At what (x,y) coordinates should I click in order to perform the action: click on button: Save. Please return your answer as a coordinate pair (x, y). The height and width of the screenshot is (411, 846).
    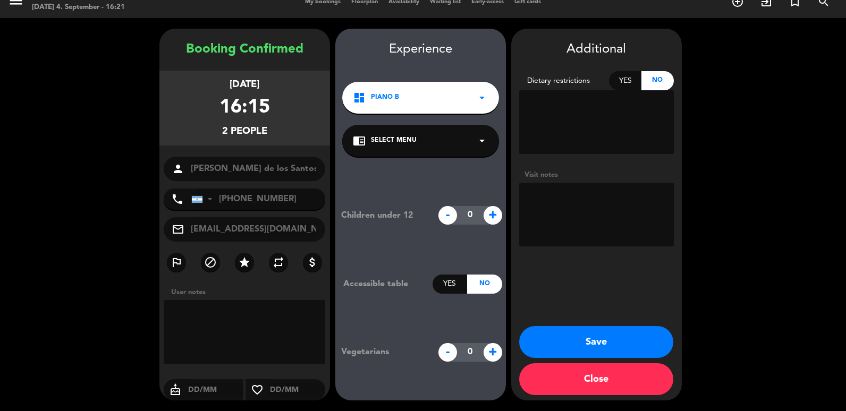
    Looking at the image, I should click on (596, 342).